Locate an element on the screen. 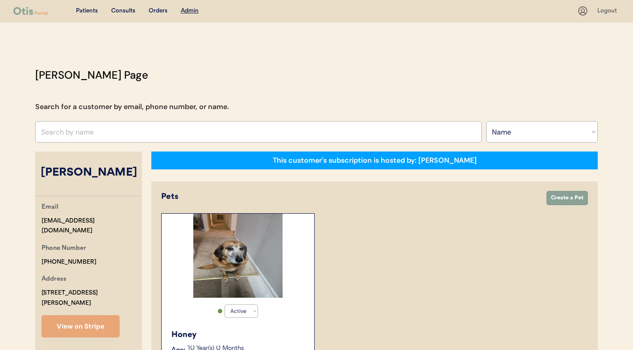 Image resolution: width=633 pixels, height=350 pixels. button: Create a Pet is located at coordinates (567, 198).